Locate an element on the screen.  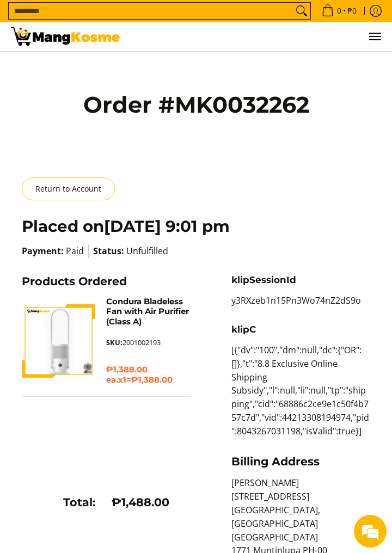
img: Order #MK0032262 | Mang Kosme is located at coordinates (65, 37).